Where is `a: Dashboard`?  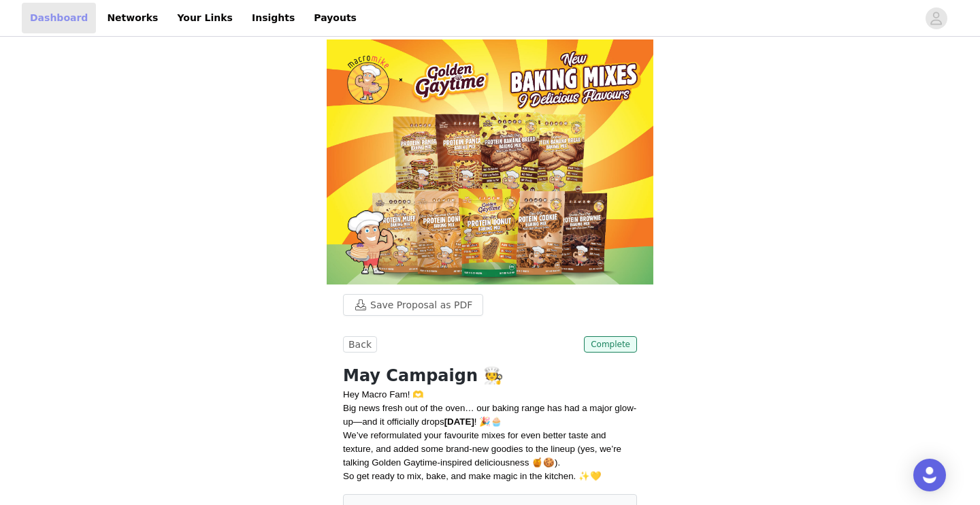
a: Dashboard is located at coordinates (59, 18).